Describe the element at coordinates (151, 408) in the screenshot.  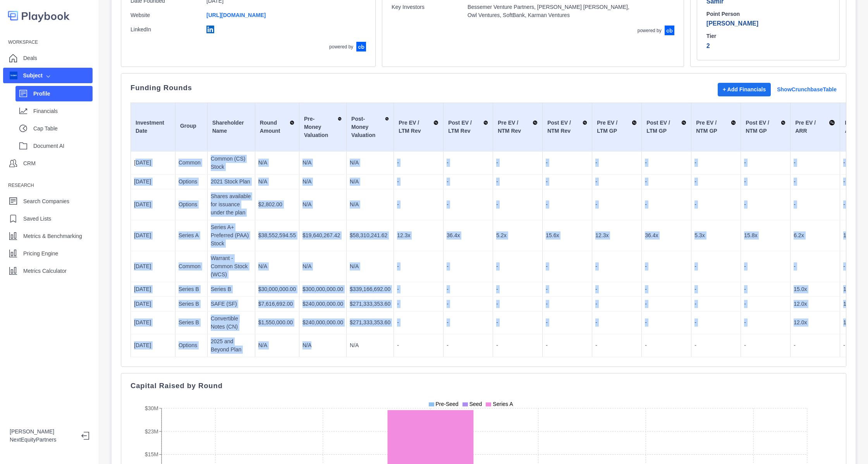
I see `tspan: $30M` at that location.